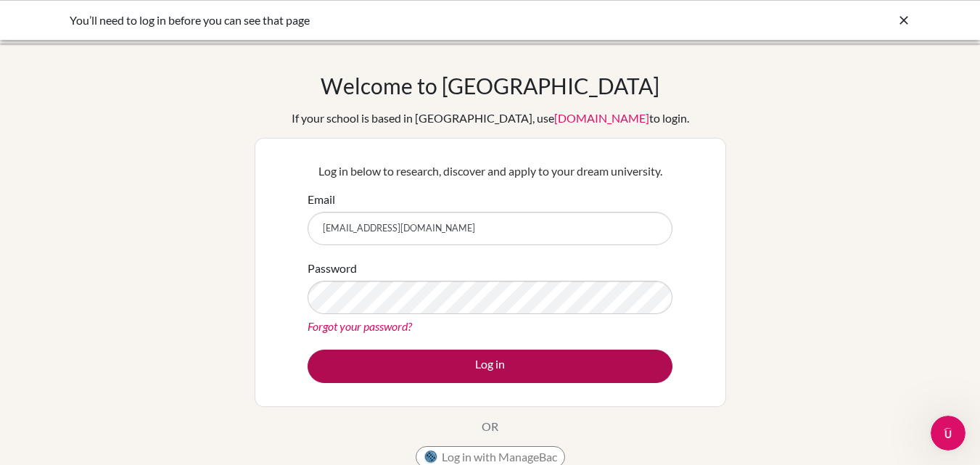 The width and height of the screenshot is (980, 465). What do you see at coordinates (489, 171) in the screenshot?
I see `p: Log in below to research, discover and apply to your dream university.` at bounding box center [489, 171].